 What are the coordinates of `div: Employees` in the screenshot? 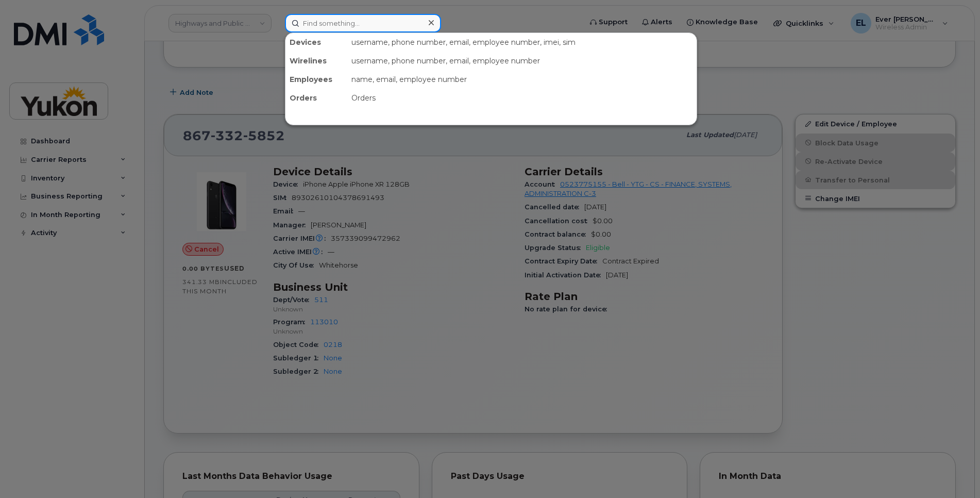 It's located at (316, 79).